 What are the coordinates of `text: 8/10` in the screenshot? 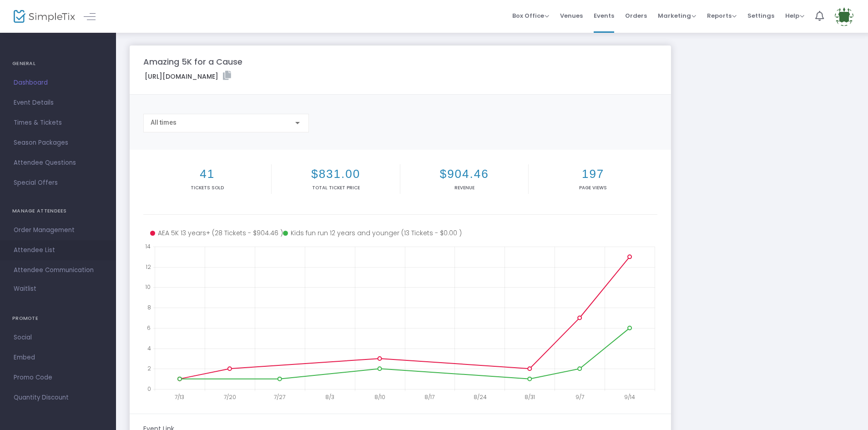 It's located at (380, 397).